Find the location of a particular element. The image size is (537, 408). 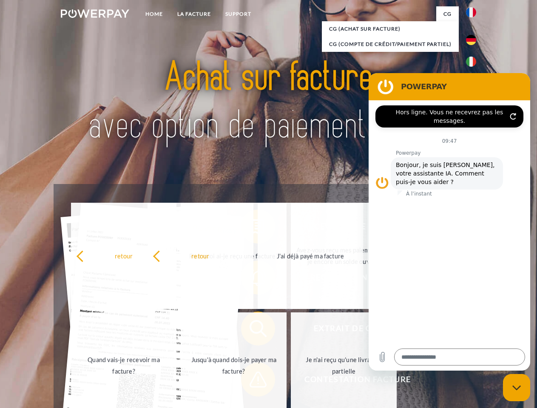

img: title-powerpay_fr.svg is located at coordinates (268, 102).